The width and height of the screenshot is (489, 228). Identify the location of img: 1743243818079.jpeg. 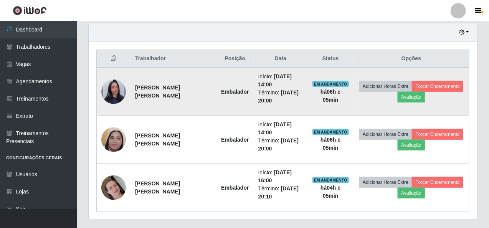
(114, 92).